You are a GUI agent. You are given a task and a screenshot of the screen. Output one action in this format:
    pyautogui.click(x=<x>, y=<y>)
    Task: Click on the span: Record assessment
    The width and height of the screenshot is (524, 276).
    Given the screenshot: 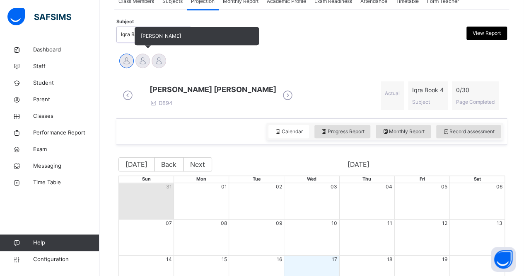 What is the action you would take?
    pyautogui.click(x=469, y=131)
    